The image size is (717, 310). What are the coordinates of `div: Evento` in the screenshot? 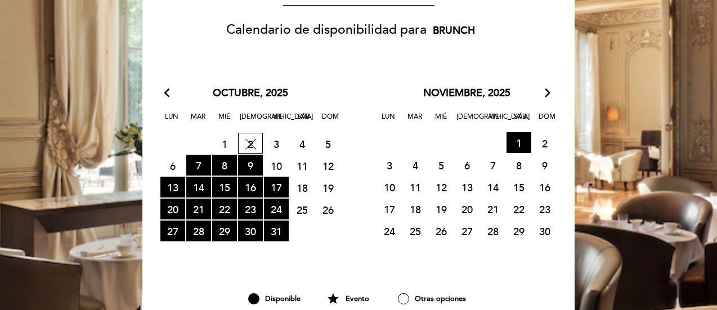 It's located at (348, 299).